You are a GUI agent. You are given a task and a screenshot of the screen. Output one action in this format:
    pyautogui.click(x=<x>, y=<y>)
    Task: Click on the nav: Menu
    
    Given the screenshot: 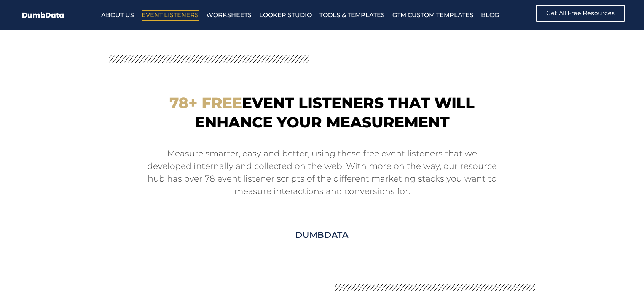 What is the action you would take?
    pyautogui.click(x=302, y=15)
    